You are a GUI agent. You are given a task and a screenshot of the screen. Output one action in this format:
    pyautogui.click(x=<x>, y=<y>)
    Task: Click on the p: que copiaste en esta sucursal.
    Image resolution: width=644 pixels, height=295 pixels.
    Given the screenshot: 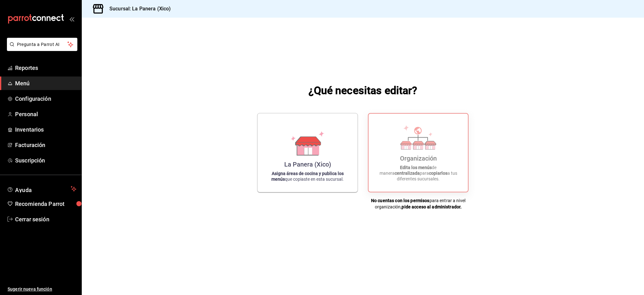 What is the action you would take?
    pyautogui.click(x=307, y=176)
    